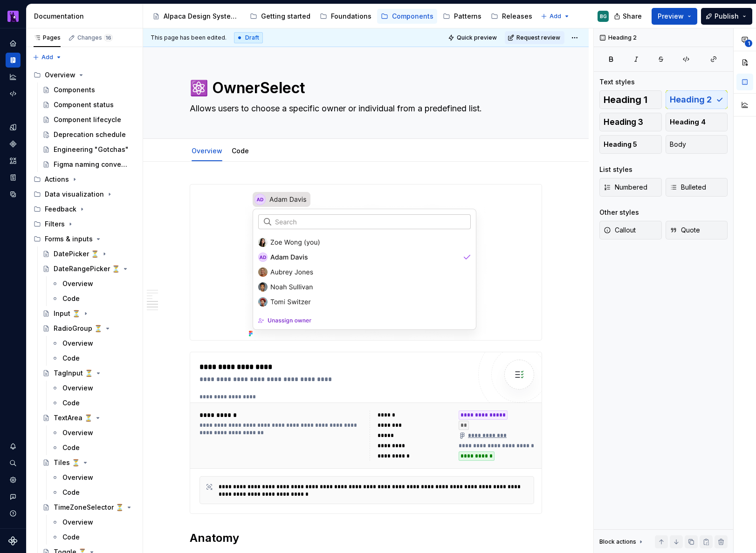  Describe the element at coordinates (727, 16) in the screenshot. I see `button: Publish` at that location.